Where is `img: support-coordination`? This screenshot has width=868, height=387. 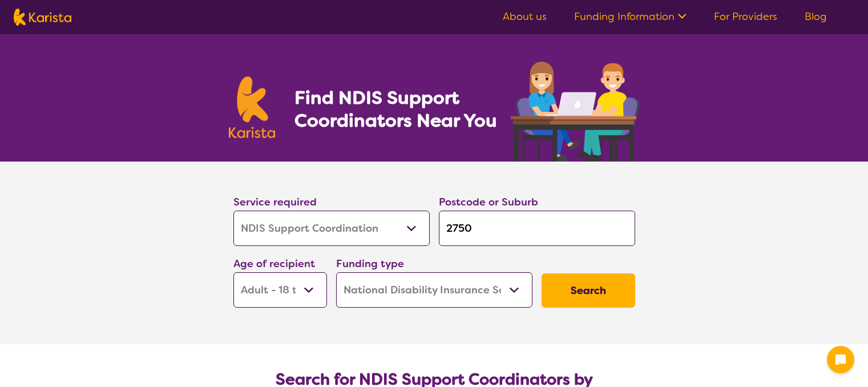
img: support-coordination is located at coordinates (575, 111).